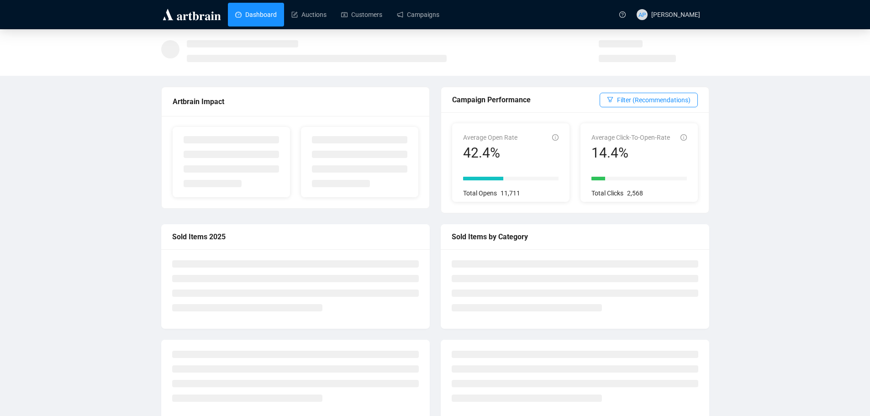 The width and height of the screenshot is (870, 416). I want to click on div: Campaign Performance, so click(526, 100).